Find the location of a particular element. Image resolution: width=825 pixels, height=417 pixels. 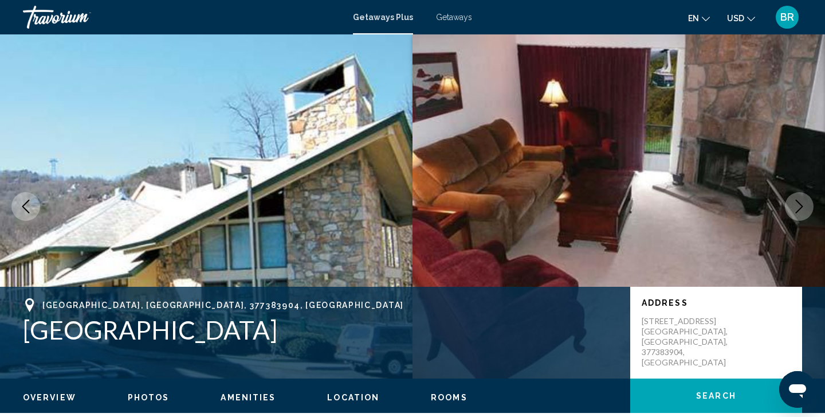

span: Photos is located at coordinates (148, 397).